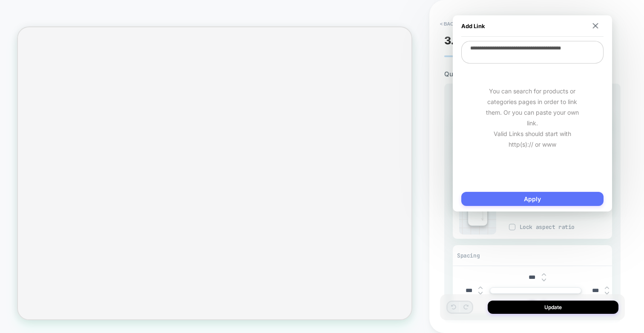 The width and height of the screenshot is (644, 333). I want to click on button: Apply, so click(533, 199).